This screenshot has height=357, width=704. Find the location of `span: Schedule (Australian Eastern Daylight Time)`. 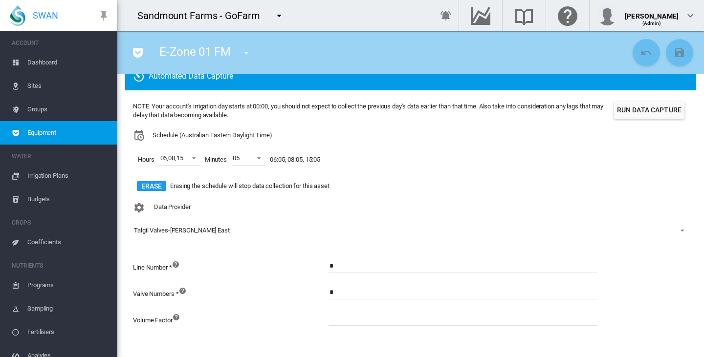

span: Schedule (Australian Eastern Daylight Time) is located at coordinates (212, 135).